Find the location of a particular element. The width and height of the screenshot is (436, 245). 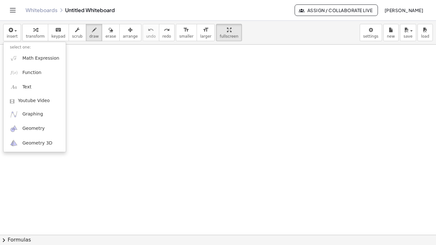

img: f_x.png is located at coordinates (14, 73).